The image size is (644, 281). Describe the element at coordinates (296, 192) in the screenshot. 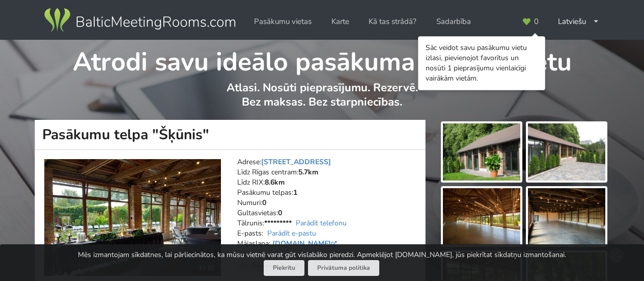

I see `strong: 1` at that location.